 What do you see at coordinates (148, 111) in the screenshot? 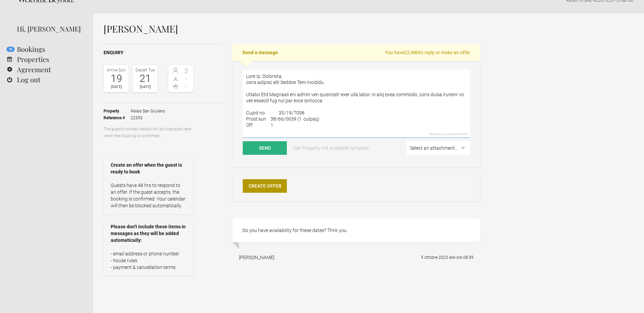
I see `span: Relais San Giuliano` at bounding box center [148, 111].